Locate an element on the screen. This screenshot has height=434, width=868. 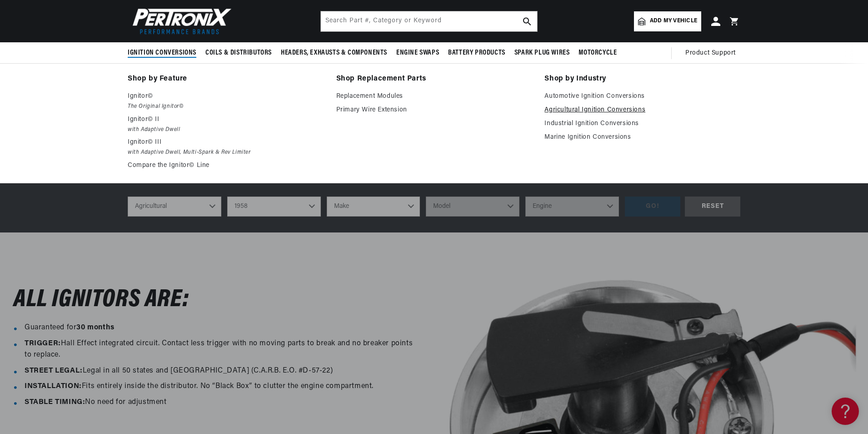
a: Marine Ignition Conversions is located at coordinates (642, 137).